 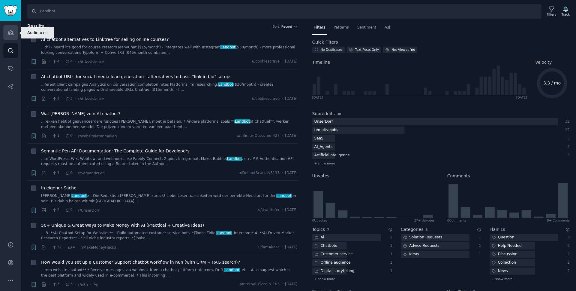 I want to click on span: 89, so click(x=48, y=27).